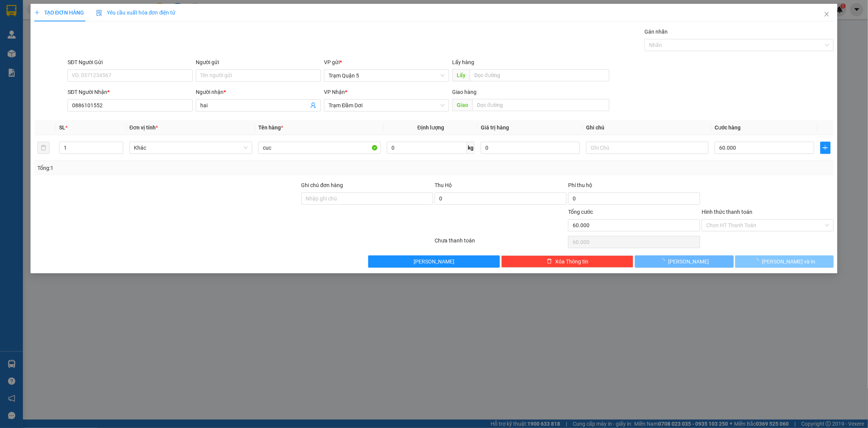  Describe the element at coordinates (130, 62) in the screenshot. I see `div: SĐT Người Gửi` at that location.